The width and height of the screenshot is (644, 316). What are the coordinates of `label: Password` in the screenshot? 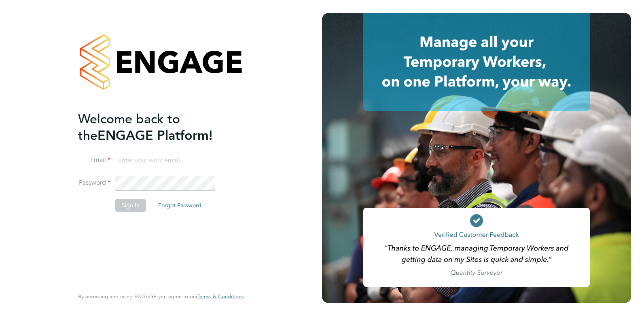 It's located at (94, 183).